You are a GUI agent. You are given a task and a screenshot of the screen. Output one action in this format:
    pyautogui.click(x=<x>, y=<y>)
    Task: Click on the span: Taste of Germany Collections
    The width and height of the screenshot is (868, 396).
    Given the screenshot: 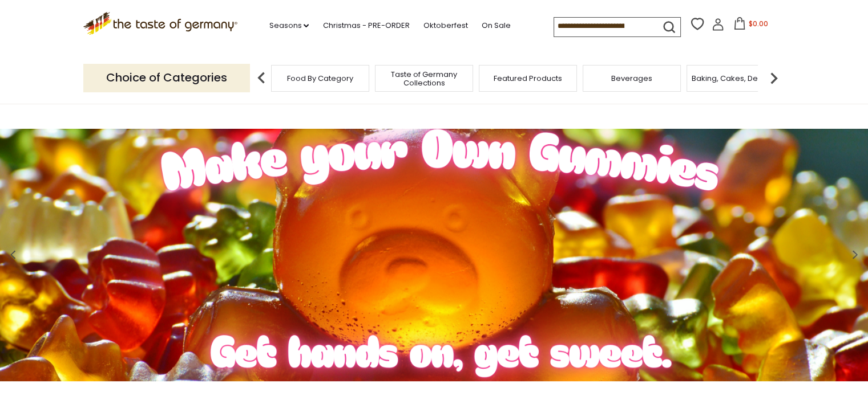 What is the action you would take?
    pyautogui.click(x=424, y=78)
    